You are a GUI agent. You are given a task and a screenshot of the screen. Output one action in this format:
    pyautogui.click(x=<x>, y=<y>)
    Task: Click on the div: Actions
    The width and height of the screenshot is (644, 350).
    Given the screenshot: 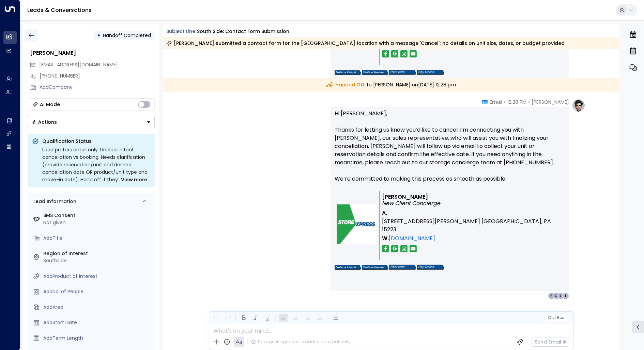 What is the action you would take?
    pyautogui.click(x=44, y=122)
    